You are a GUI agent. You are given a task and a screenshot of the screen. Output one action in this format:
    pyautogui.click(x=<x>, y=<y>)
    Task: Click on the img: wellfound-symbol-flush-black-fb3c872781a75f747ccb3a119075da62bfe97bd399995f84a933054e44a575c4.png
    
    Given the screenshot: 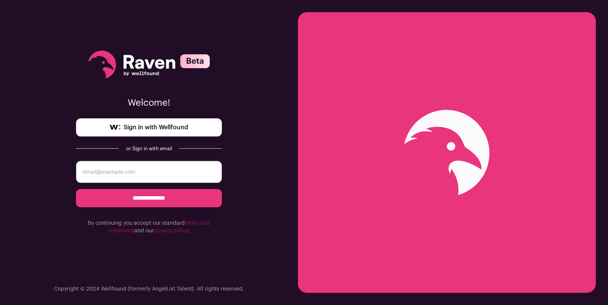 What is the action you would take?
    pyautogui.click(x=115, y=127)
    